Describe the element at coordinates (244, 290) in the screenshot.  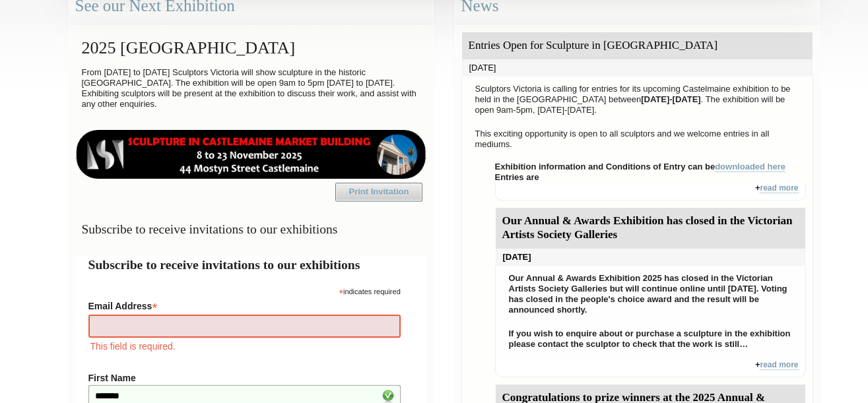
I see `div: indicates required` at that location.